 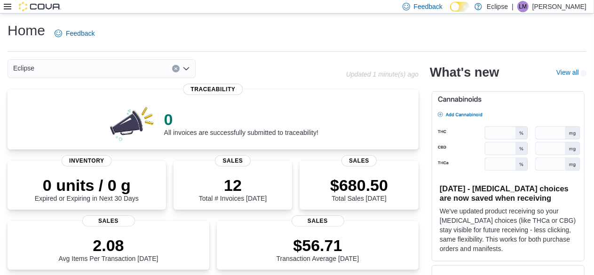 I want to click on h2: What's new, so click(x=464, y=72).